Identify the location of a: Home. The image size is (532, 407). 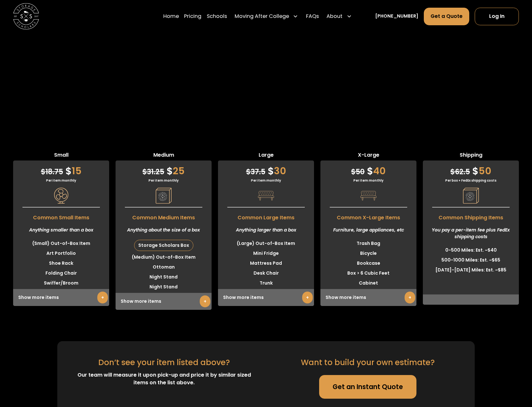
(171, 16).